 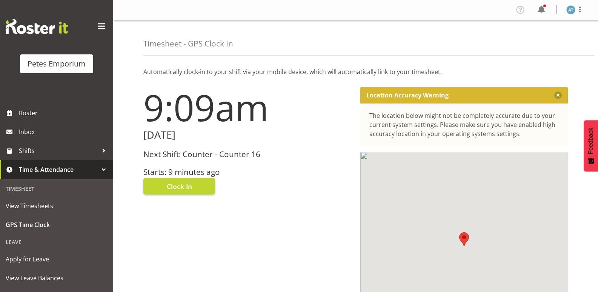 What do you see at coordinates (464, 124) in the screenshot?
I see `div: The location below might not be completely accurate due to your current system settings. Please m...` at bounding box center [464, 124].